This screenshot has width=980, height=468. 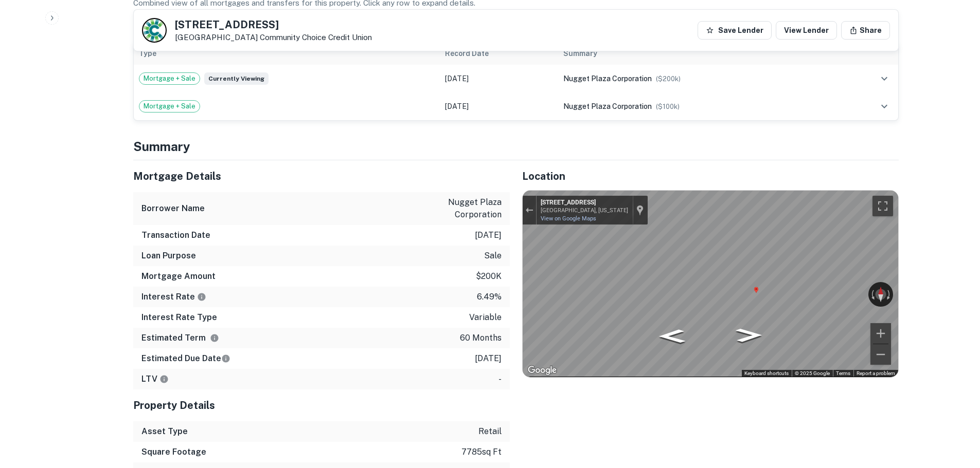 I want to click on button: Rotate counterclockwise, so click(x=872, y=295).